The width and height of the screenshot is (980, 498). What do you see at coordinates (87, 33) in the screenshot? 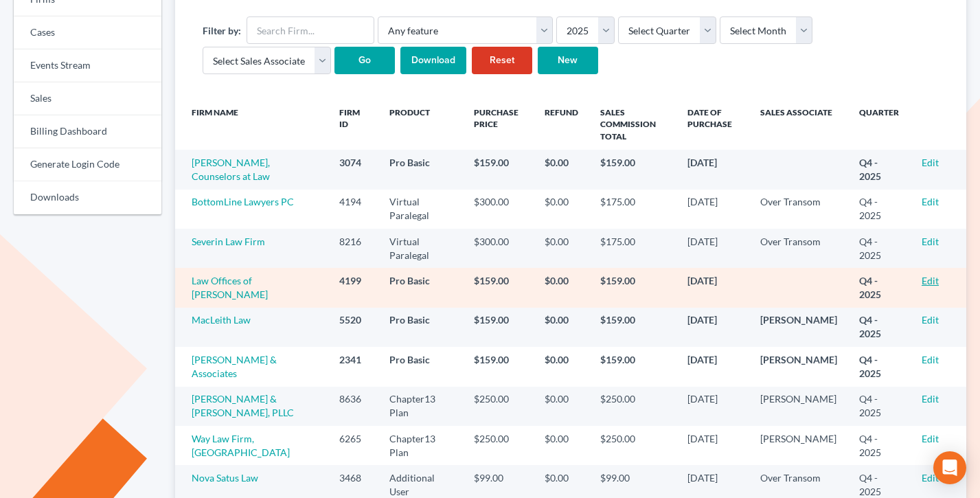
I see `a: Cases` at bounding box center [87, 33].